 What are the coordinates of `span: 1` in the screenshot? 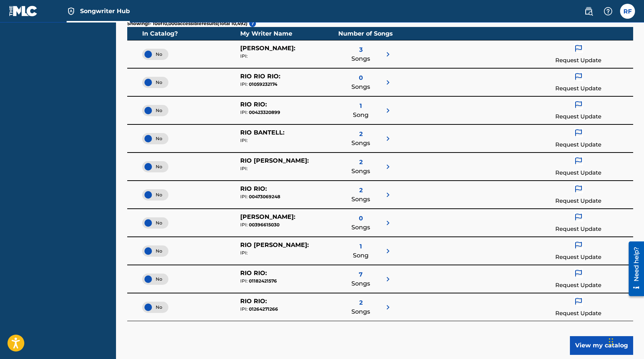 It's located at (361, 106).